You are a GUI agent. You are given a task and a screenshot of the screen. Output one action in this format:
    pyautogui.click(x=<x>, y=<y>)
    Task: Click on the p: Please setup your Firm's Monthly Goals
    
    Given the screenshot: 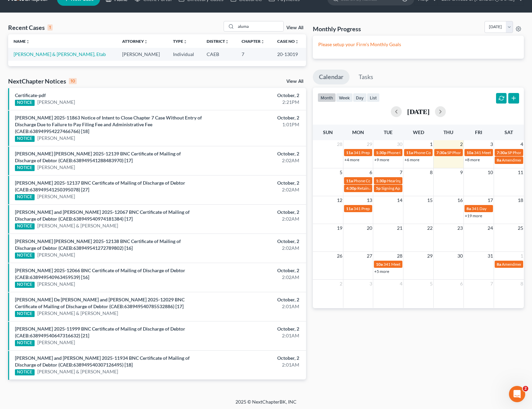 What is the action you would take?
    pyautogui.click(x=418, y=44)
    